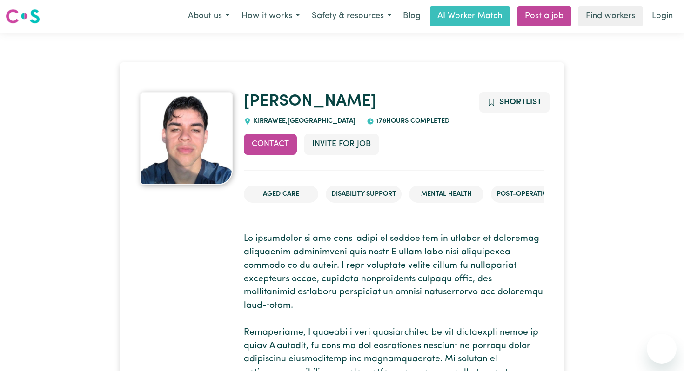 The width and height of the screenshot is (684, 371). Describe the element at coordinates (186, 139) in the screenshot. I see `a: Nicolas's profile picture'` at that location.